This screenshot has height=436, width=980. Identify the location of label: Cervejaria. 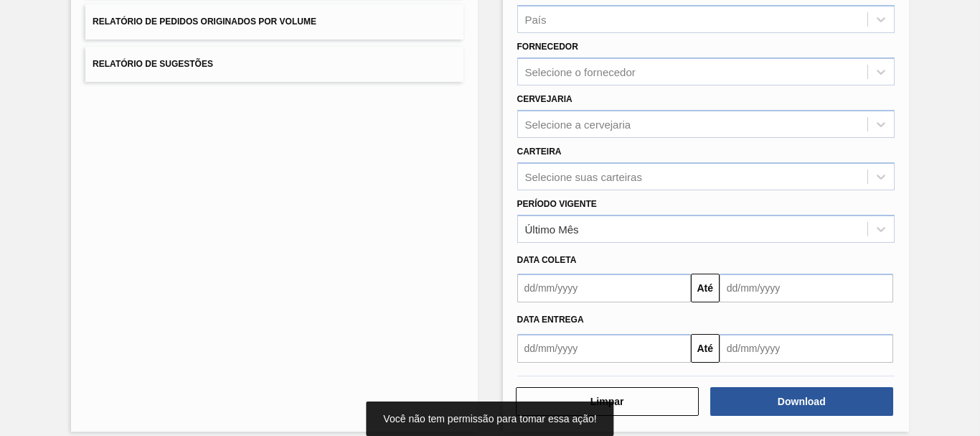
(544, 99).